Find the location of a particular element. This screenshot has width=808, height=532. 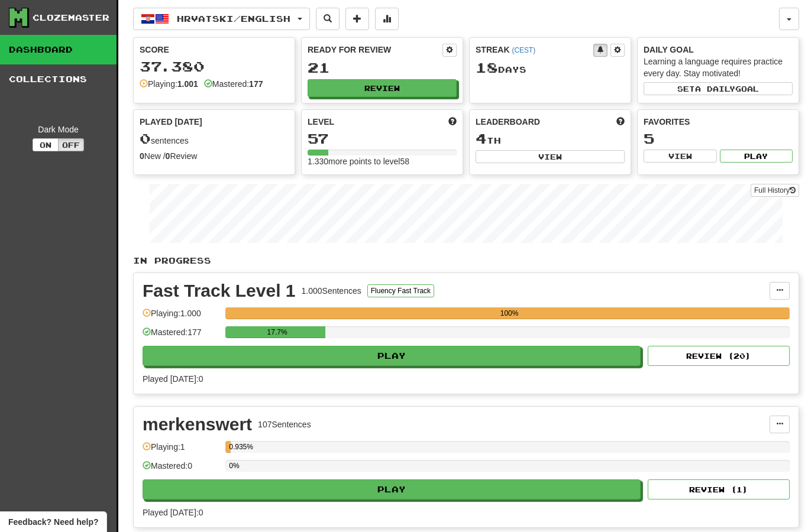

span: Leaderboard is located at coordinates (507, 122).